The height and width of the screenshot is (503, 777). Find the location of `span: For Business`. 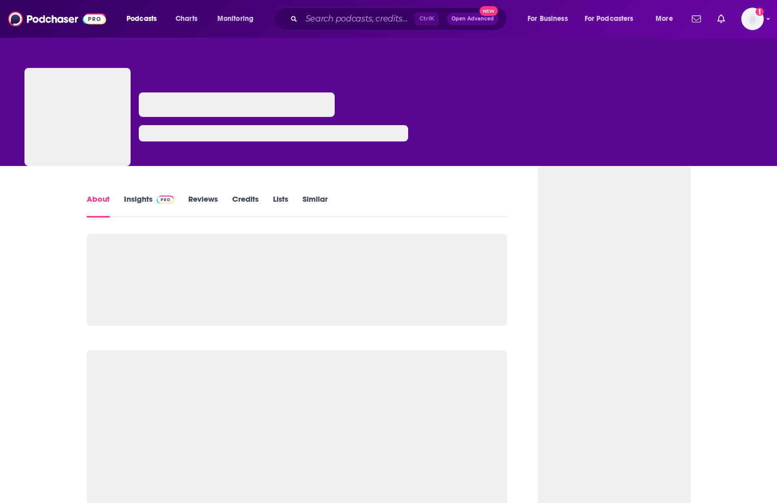

span: For Business is located at coordinates (547, 19).